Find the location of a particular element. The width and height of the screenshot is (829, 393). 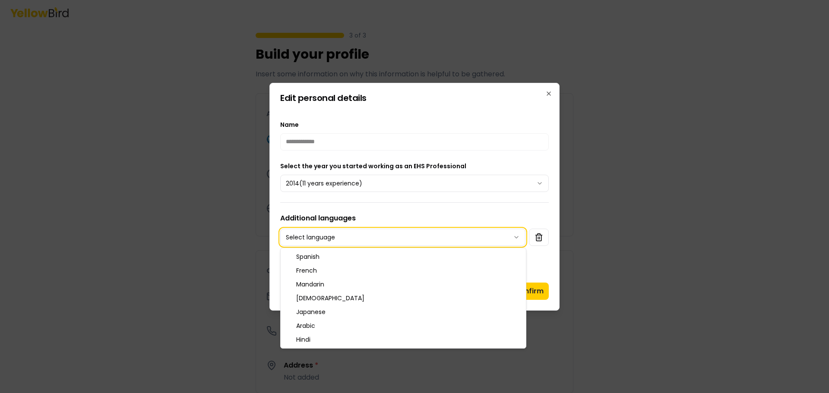

span: Japanese is located at coordinates (311, 312).